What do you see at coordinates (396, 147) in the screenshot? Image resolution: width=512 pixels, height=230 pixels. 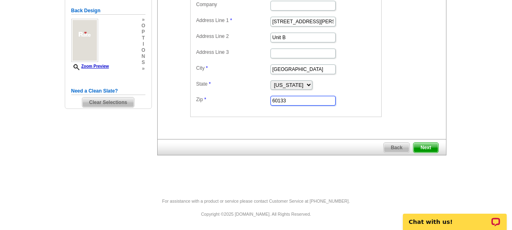 I see `span: Back` at bounding box center [396, 147].